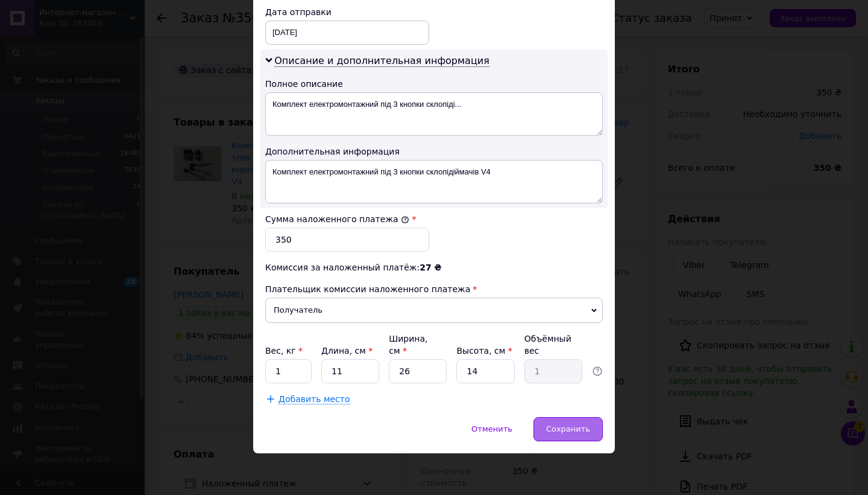  Describe the element at coordinates (347, 12) in the screenshot. I see `div: Дата отправки` at that location.